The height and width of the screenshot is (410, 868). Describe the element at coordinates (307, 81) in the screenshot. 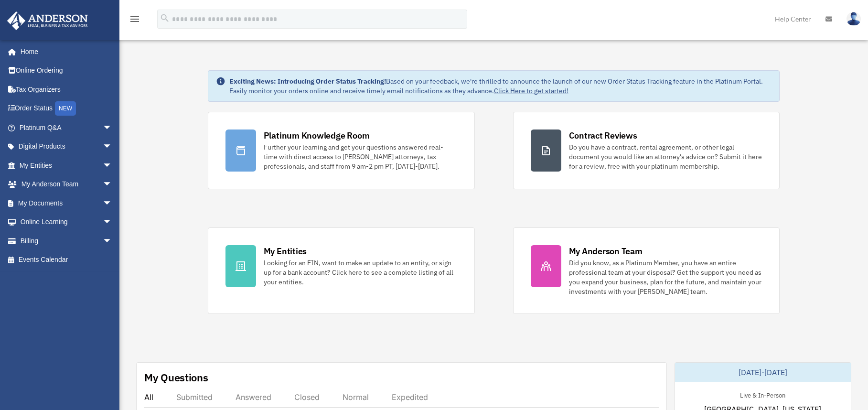

I see `strong: Exciting News: Introducing Order Status Tracking!` at that location.